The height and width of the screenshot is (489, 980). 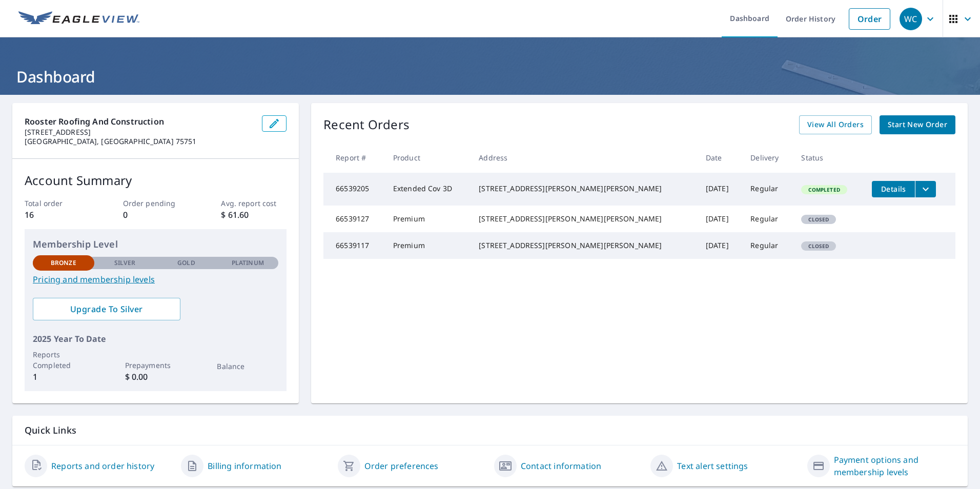 I want to click on th: Status, so click(x=828, y=158).